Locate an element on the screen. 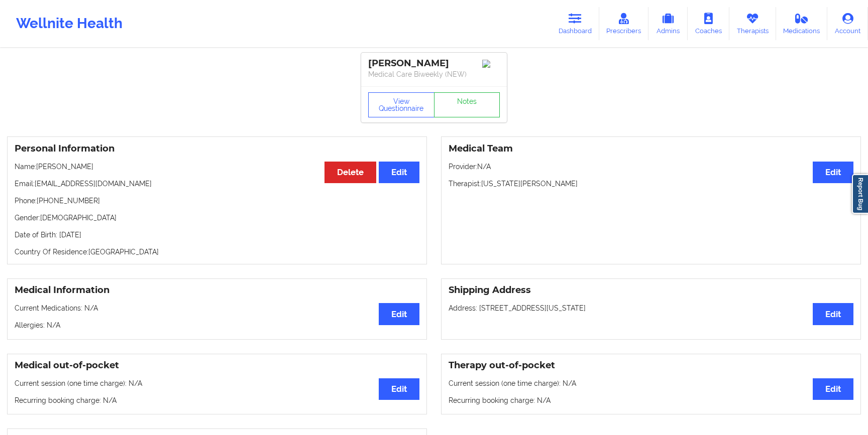  a: Notes is located at coordinates (467, 105).